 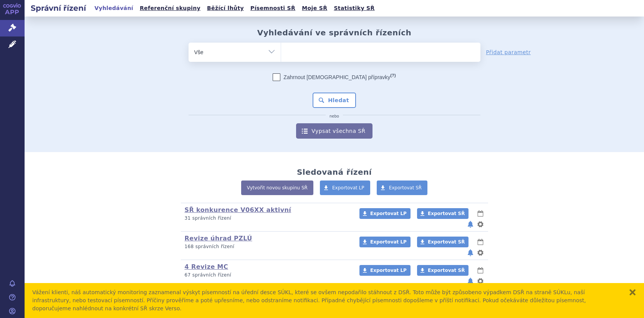 What do you see at coordinates (170, 8) in the screenshot?
I see `a: Referenční skupiny` at bounding box center [170, 8].